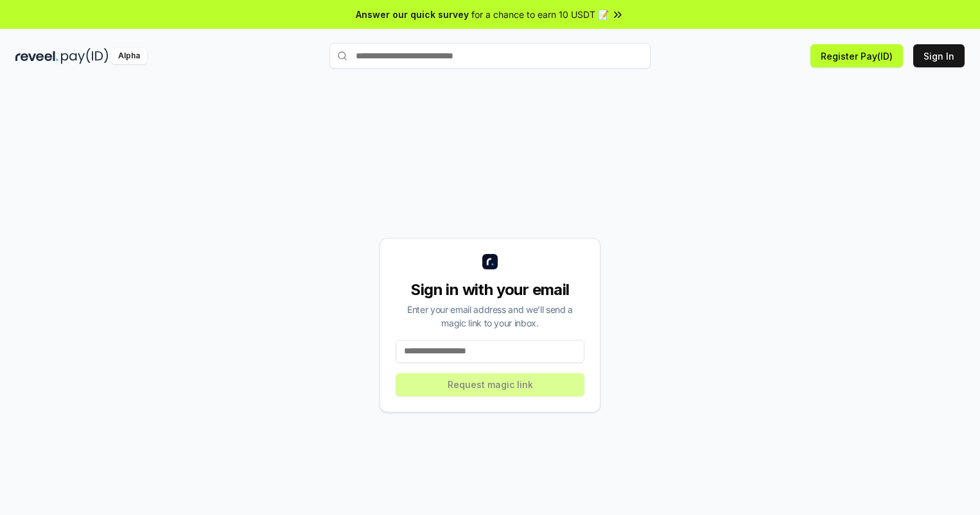  I want to click on div: Sign in with your email, so click(490, 290).